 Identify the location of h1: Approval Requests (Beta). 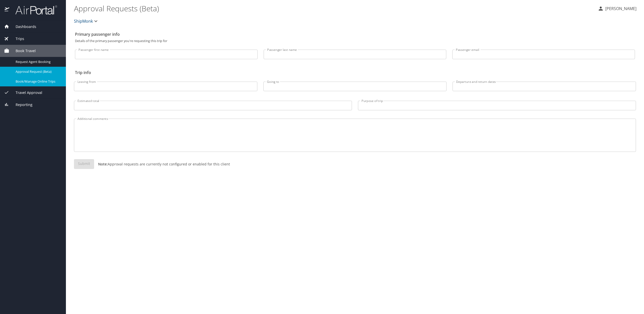
(334, 8).